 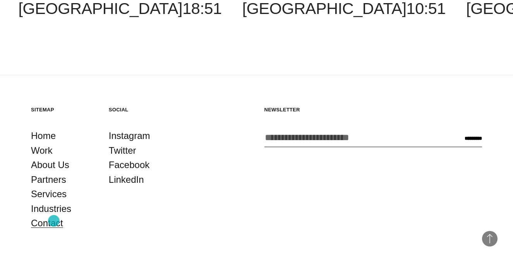 I want to click on h5: Sitemap, so click(x=62, y=109).